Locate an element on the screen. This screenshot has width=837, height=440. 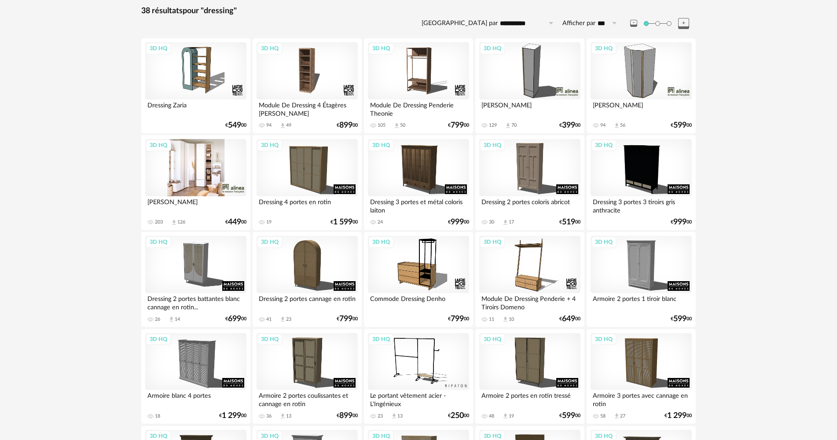
div: Module De Dressing Penderie + 4 Tiroirs Domeno is located at coordinates (530, 302).